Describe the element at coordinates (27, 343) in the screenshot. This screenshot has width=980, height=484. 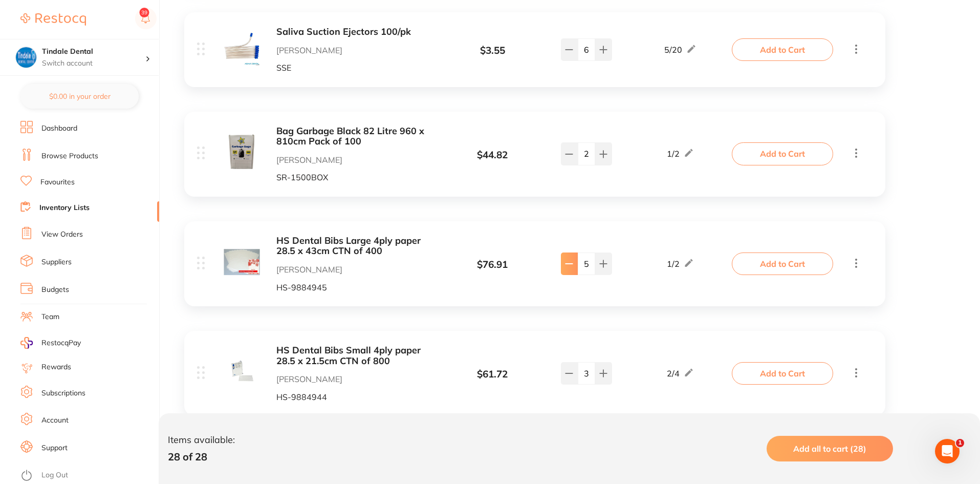
I see `img: RestocqPay` at that location.